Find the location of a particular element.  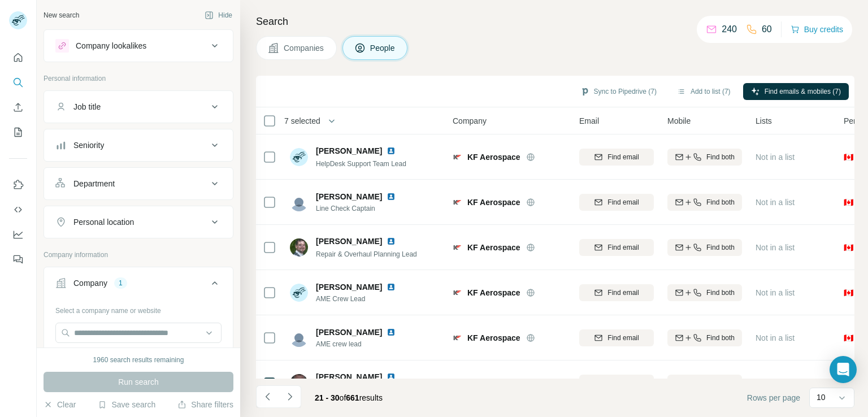

span: 661 is located at coordinates (352, 398).